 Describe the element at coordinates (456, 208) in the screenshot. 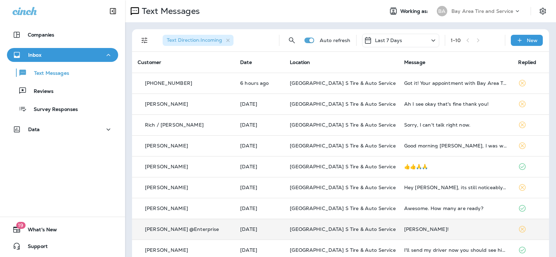

I see `div: Awesome. How many are ready?` at that location.